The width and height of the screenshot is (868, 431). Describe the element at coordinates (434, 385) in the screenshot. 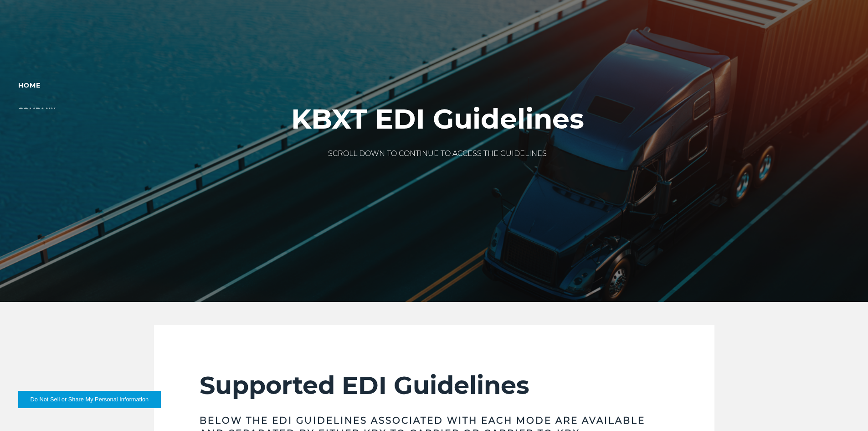

I see `h2: Supported EDI Guidelines` at that location.